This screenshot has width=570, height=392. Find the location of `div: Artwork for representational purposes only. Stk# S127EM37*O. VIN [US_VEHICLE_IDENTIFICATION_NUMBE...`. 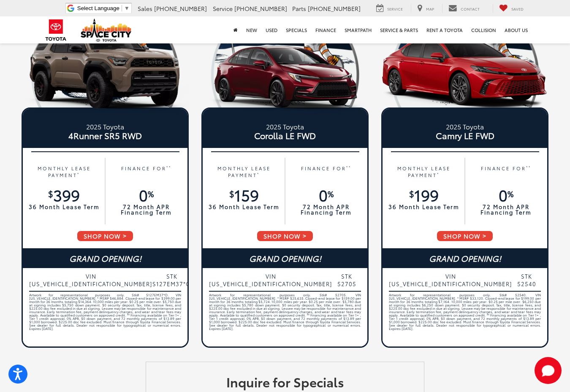

div: Artwork for representational purposes only. Stk# S127EM37*O. VIN [US_VEHICLE_IDENTIFICATION_NUMBE... is located at coordinates (105, 319).